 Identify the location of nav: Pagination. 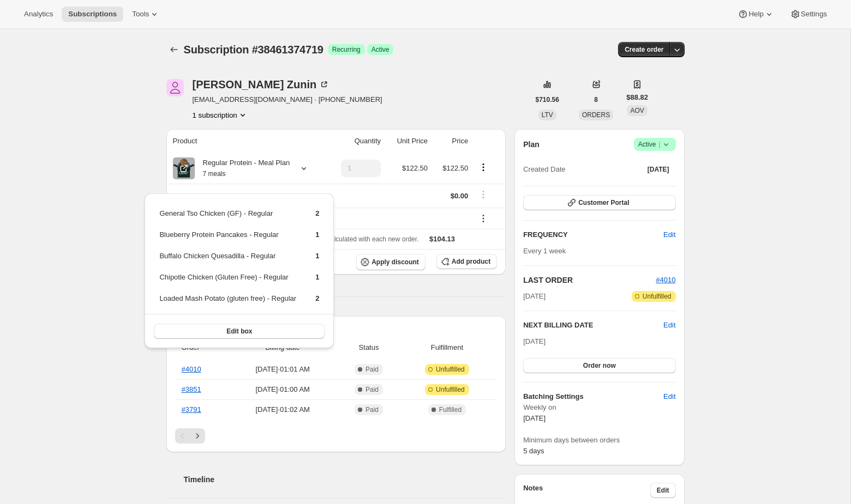
(336, 436).